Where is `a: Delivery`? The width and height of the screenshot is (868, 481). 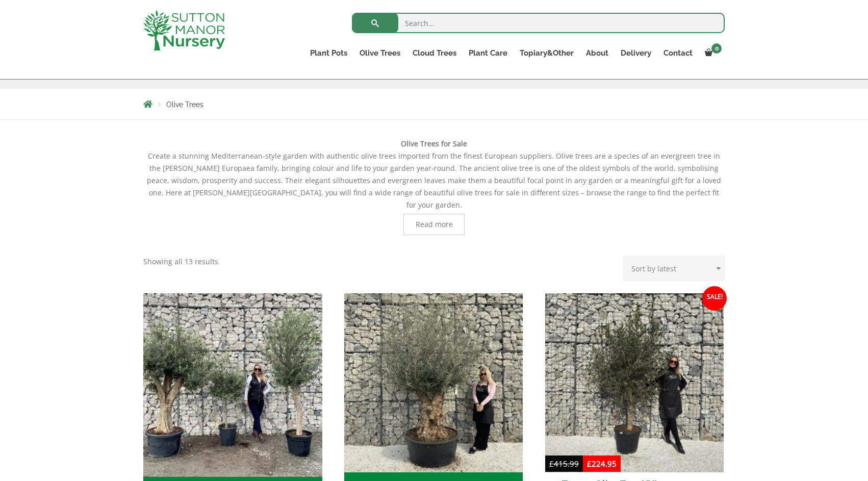 a: Delivery is located at coordinates (636, 53).